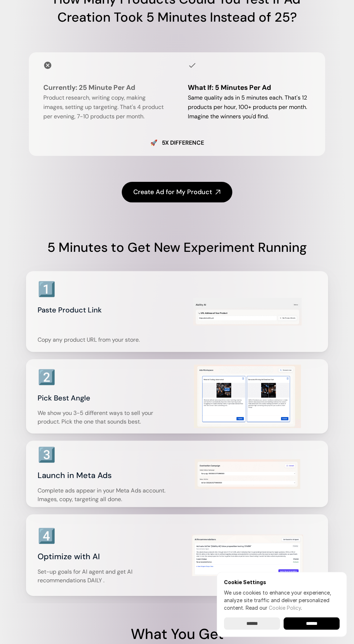 The height and width of the screenshot is (644, 354). Describe the element at coordinates (107, 576) in the screenshot. I see `p: Set-up goals for AI agent and get AI recommendations DAILY .` at that location.